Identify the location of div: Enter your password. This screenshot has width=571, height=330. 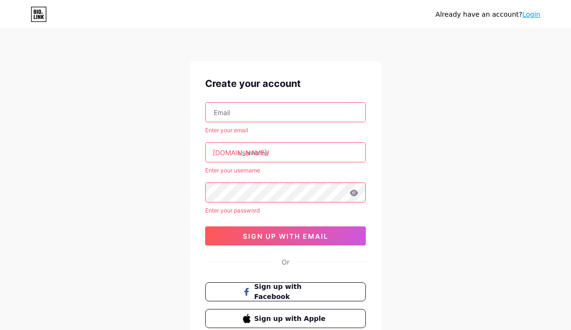
(285, 211).